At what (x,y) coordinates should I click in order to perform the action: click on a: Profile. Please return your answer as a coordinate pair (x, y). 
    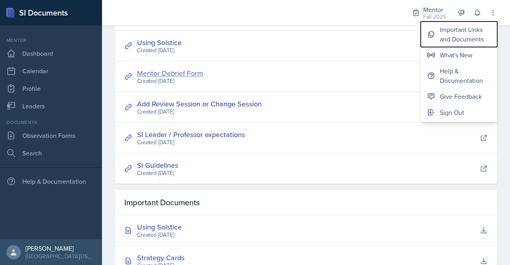
    Looking at the image, I should click on (51, 89).